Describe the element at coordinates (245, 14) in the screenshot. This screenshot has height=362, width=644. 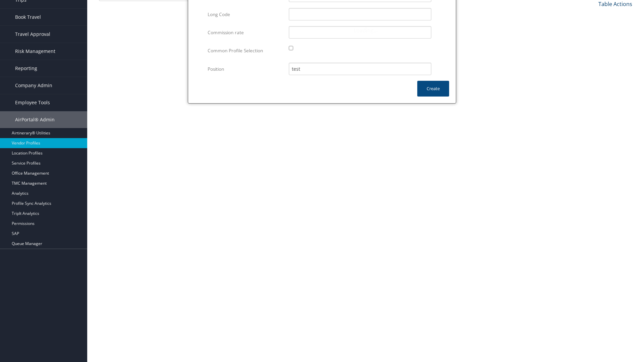
I see `label: Long Code` at that location.